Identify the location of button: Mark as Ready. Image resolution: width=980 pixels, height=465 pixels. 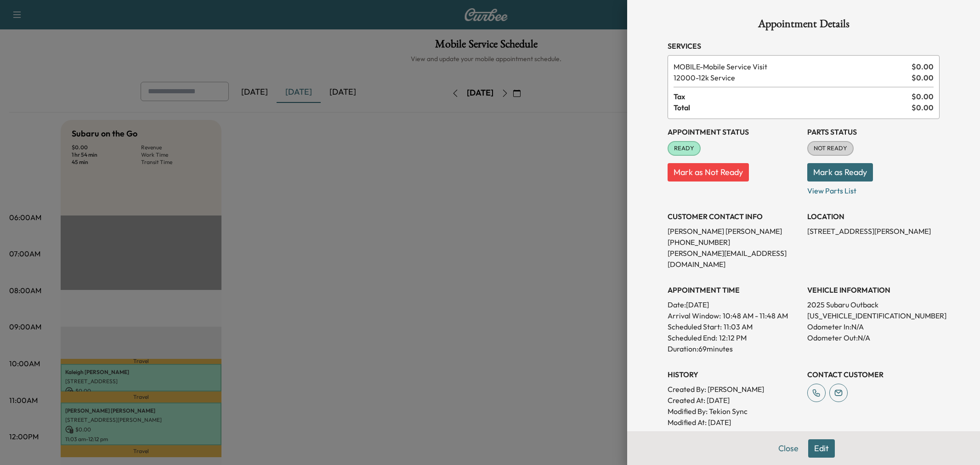
(840, 172).